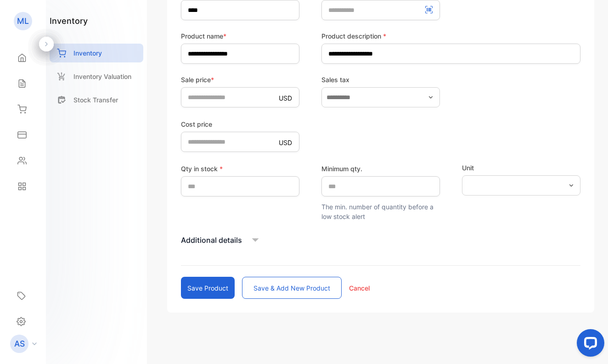  Describe the element at coordinates (521, 167) in the screenshot. I see `label: Unit` at that location.